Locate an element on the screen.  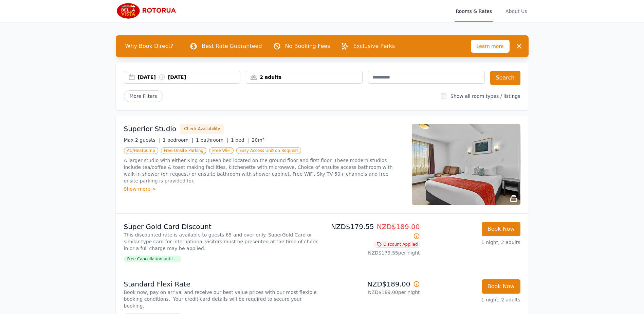
span: NZD$189.00 is located at coordinates (399, 227).